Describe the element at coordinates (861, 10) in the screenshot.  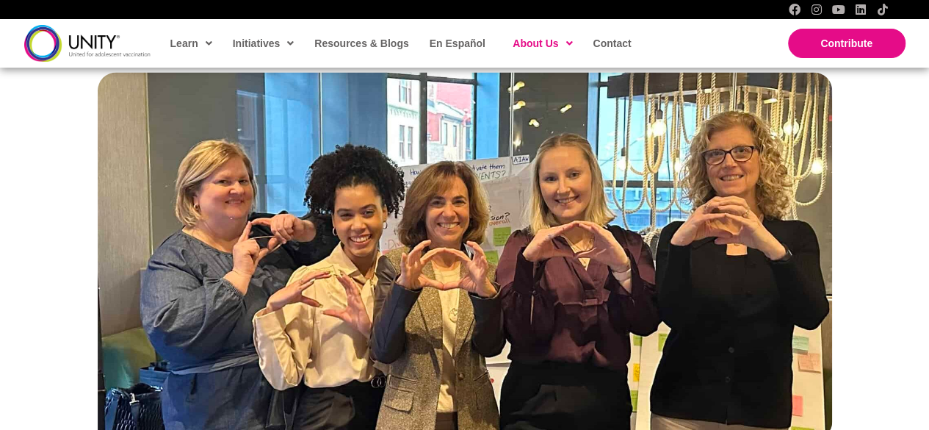
I see `a: LinkedIn` at that location.